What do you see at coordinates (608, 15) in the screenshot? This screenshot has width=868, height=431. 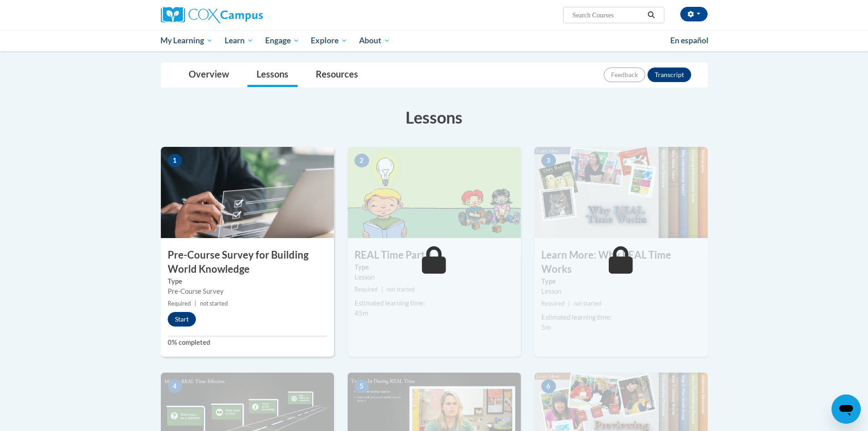 I see `input: Search Courses` at bounding box center [608, 15].